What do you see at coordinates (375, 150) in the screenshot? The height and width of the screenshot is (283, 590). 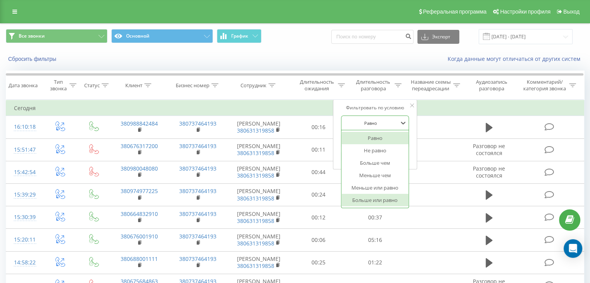 I see `div: Не равно` at bounding box center [375, 150].